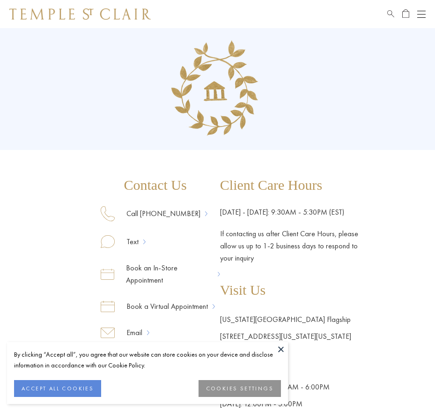 This screenshot has height=411, width=435. What do you see at coordinates (148, 360) in the screenshot?
I see `div: By clicking “Accept all”, you agree that our website can store cookies on your device and disclos...` at bounding box center [148, 360].